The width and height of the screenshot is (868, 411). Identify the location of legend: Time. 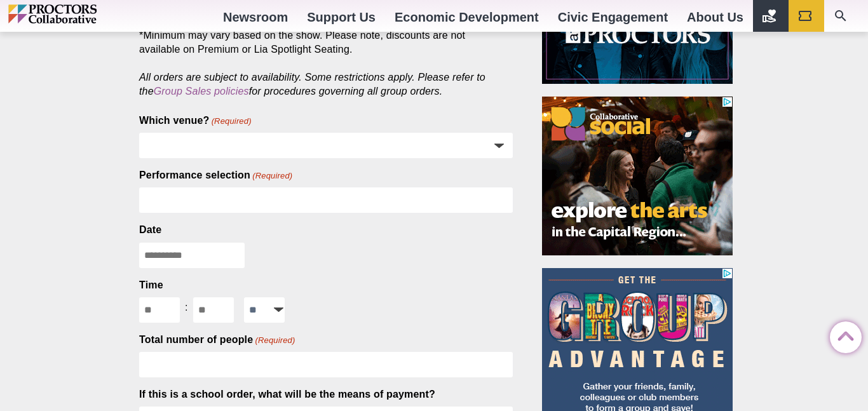
(151, 285).